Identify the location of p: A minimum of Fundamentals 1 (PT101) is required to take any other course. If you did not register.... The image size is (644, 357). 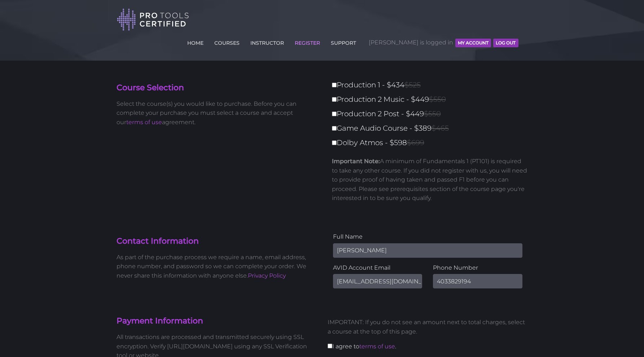
(430, 180).